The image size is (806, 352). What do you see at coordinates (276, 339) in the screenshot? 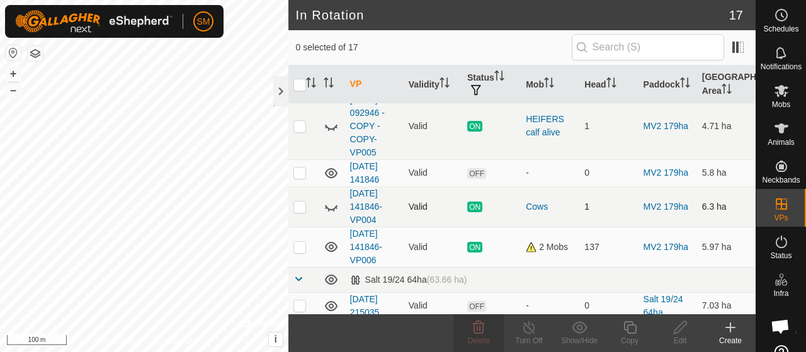
I see `button: i` at bounding box center [276, 339].